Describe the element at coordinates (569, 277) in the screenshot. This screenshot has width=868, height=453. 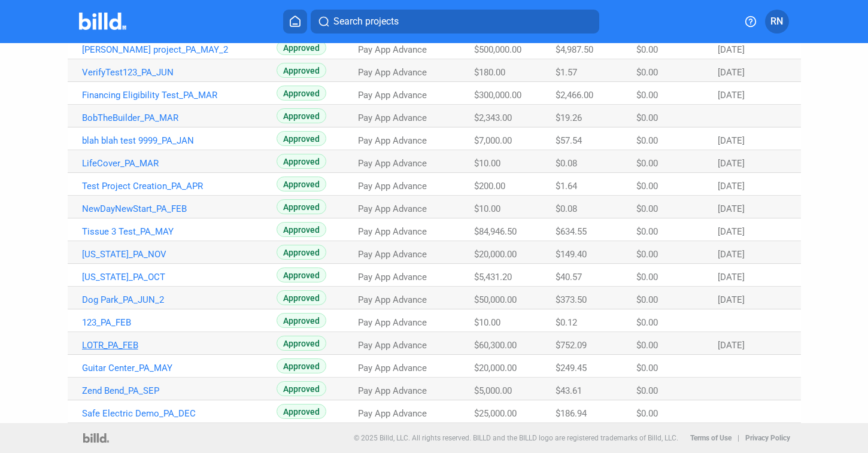
I see `span: $40.57` at that location.